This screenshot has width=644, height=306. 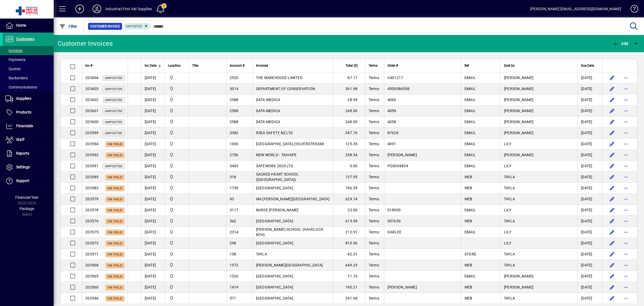 What do you see at coordinates (92, 155) in the screenshot?
I see `span: 203593` at bounding box center [92, 155].